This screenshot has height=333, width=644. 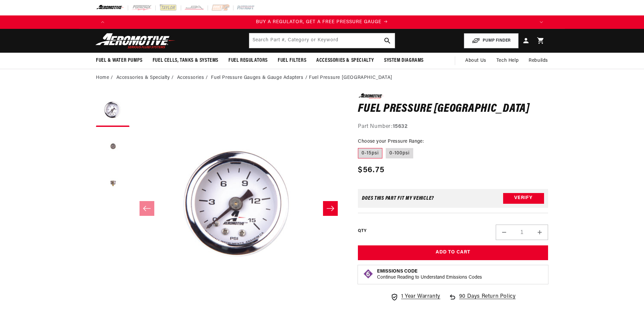 What do you see at coordinates (476, 61) in the screenshot?
I see `a: About Us` at bounding box center [476, 61].